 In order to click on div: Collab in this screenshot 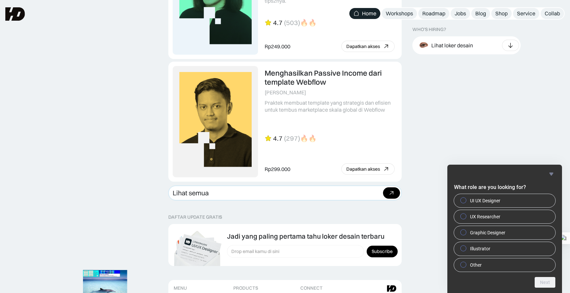, I will do `click(553, 13)`.